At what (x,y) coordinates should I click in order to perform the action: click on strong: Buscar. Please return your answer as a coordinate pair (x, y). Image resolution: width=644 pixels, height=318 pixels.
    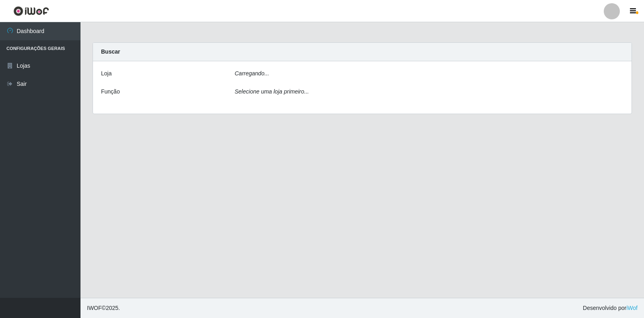
    Looking at the image, I should click on (110, 52).